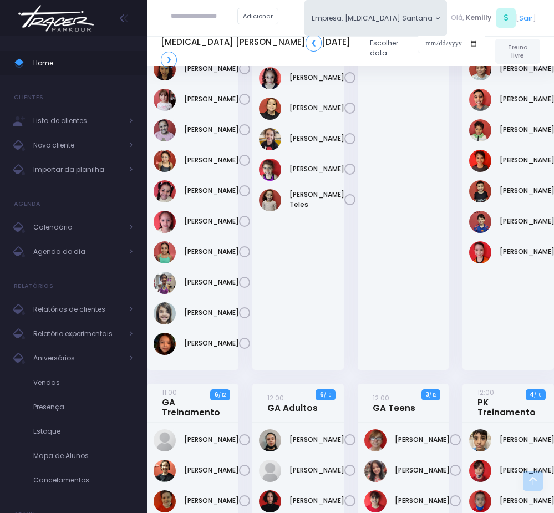 Image resolution: width=554 pixels, height=513 pixels. I want to click on span: Olá,, so click(457, 18).